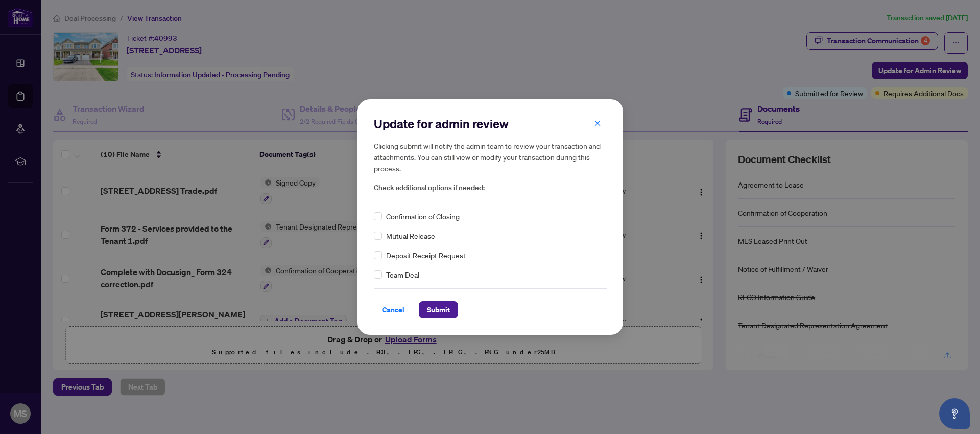  What do you see at coordinates (410, 235) in the screenshot?
I see `span: Mutual Release` at bounding box center [410, 235].